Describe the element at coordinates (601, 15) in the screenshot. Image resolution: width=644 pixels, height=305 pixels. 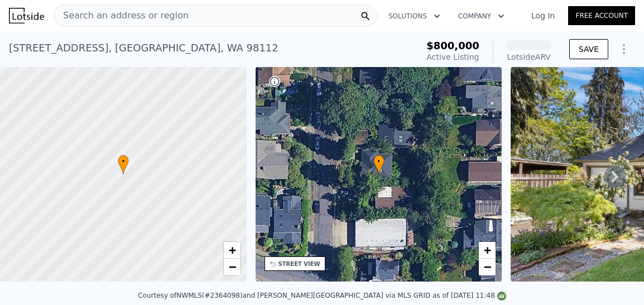
I see `a: Free Account` at that location.